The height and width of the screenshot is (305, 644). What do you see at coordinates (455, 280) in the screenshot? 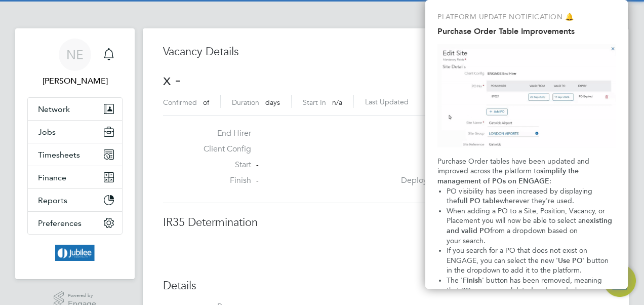
I see `span: The '` at bounding box center [455, 280].